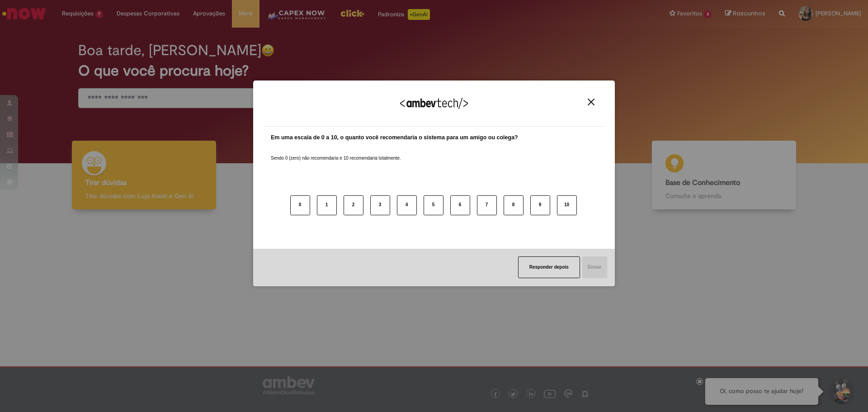 The width and height of the screenshot is (868, 412). Describe the element at coordinates (591, 102) in the screenshot. I see `button: Close` at that location.